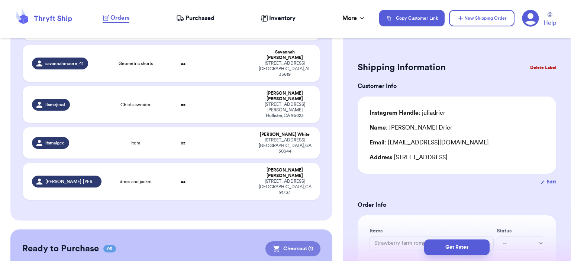 The height and width of the screenshot is (261, 571). I want to click on div: More, so click(354, 18).